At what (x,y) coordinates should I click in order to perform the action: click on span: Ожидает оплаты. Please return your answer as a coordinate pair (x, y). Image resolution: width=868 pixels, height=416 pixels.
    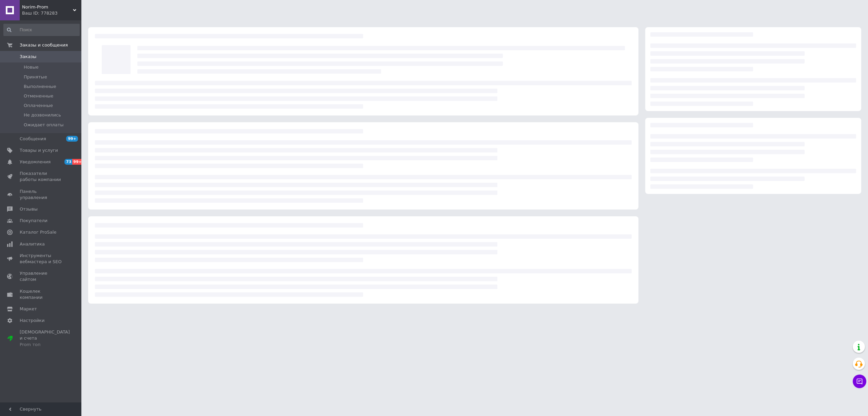
    Looking at the image, I should click on (44, 125).